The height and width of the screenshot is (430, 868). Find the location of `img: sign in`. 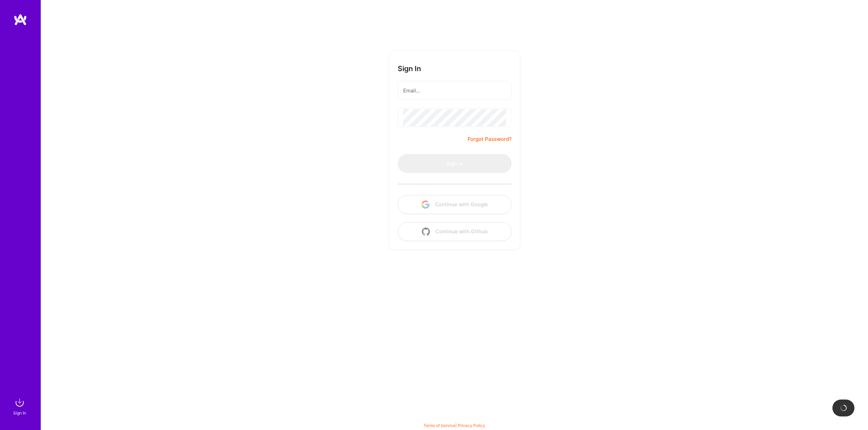

img: sign in is located at coordinates (20, 403).